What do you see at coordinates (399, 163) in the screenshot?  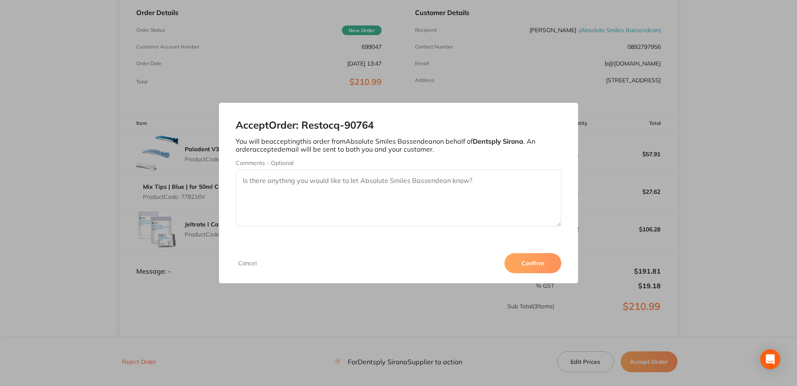 I see `label: Comments - Optional` at bounding box center [399, 163].